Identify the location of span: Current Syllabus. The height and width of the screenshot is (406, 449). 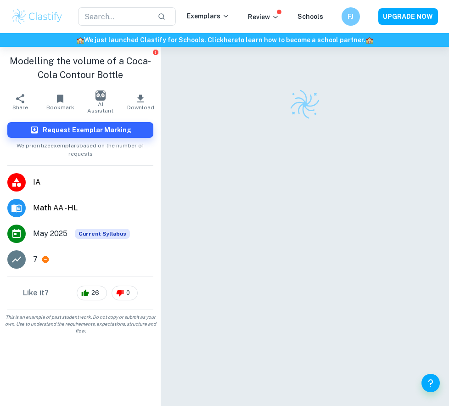
(102, 234).